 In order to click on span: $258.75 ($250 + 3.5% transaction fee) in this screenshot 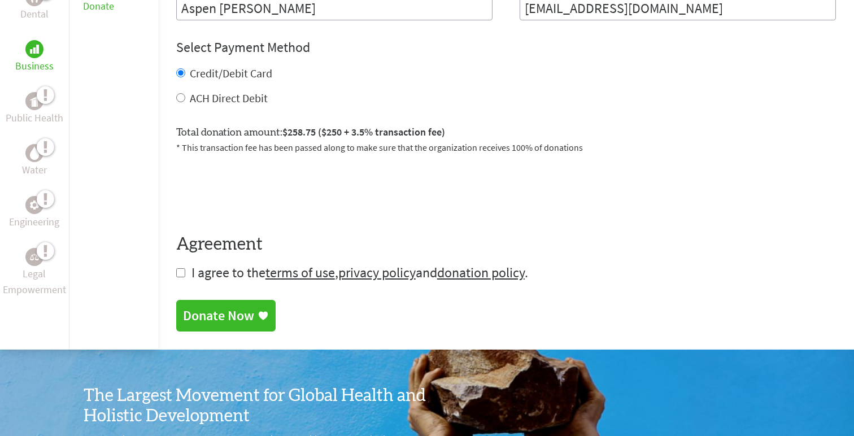, I will do `click(364, 132)`.